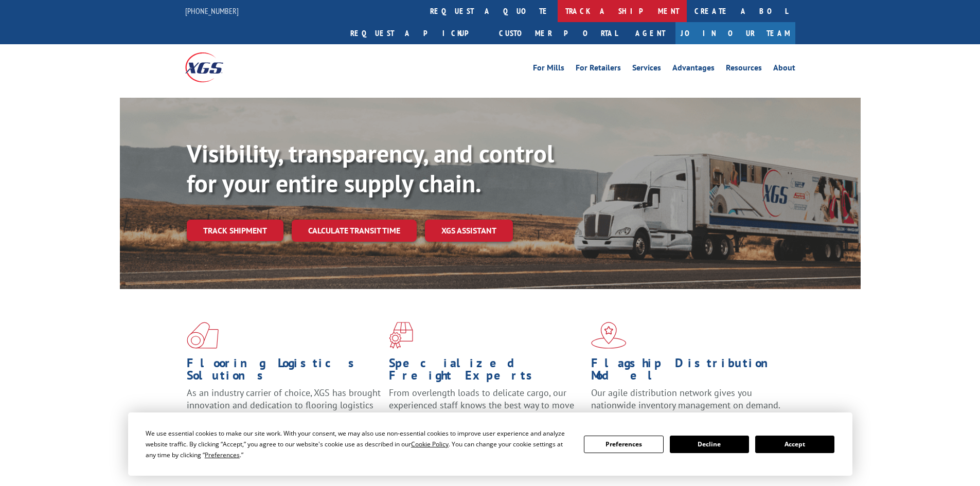 This screenshot has height=486, width=980. What do you see at coordinates (429, 444) in the screenshot?
I see `span: Cookie Policy` at bounding box center [429, 444].